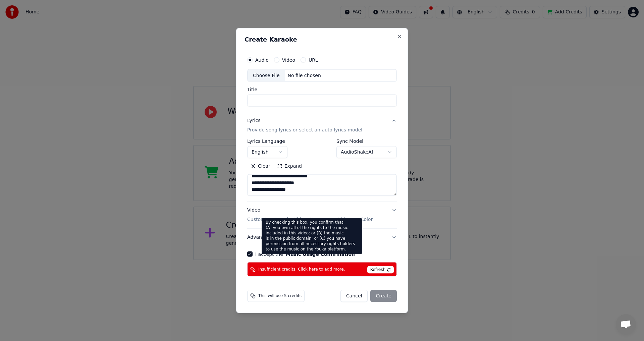  What do you see at coordinates (305, 130) in the screenshot?
I see `p: Provide song lyrics or select an auto lyrics model` at bounding box center [305, 130].